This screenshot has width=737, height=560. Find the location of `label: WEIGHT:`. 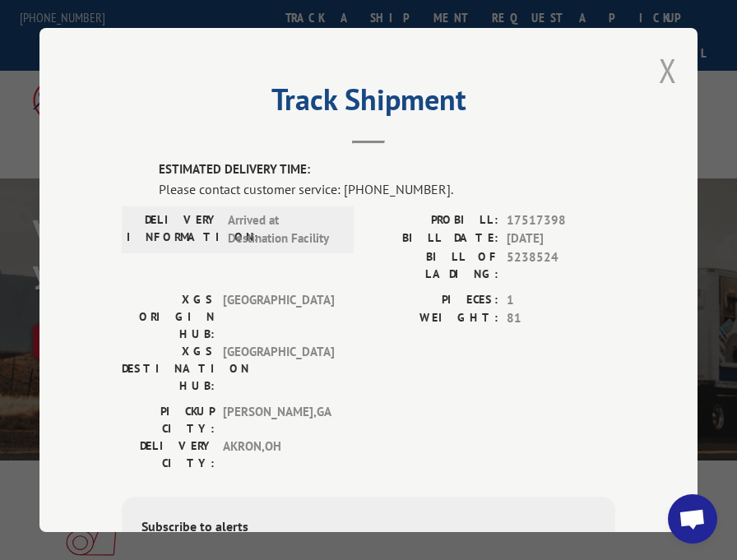

label: WEIGHT: is located at coordinates (433, 318).